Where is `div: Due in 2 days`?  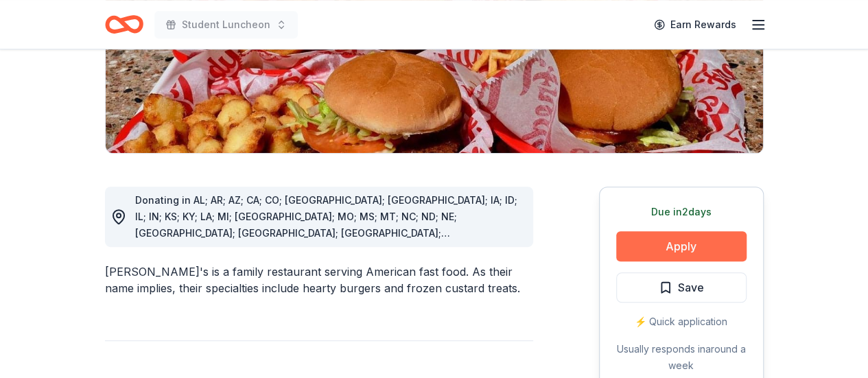
div: Due in 2 days is located at coordinates (682, 212).